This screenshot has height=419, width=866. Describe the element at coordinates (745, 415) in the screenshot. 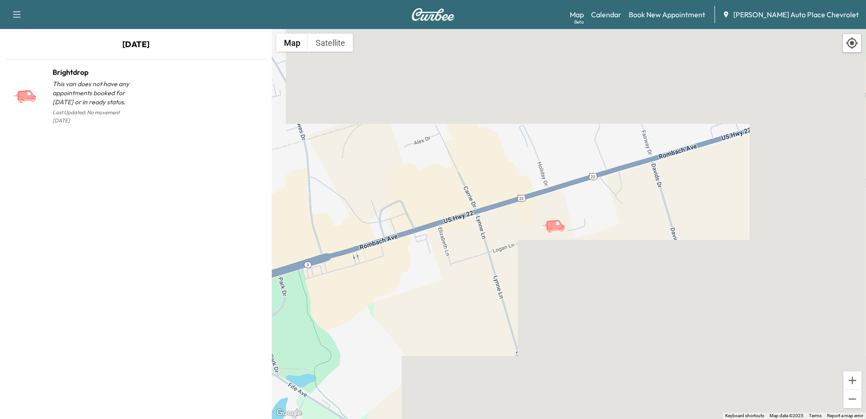

I see `button: Keyboard shortcuts` at that location.